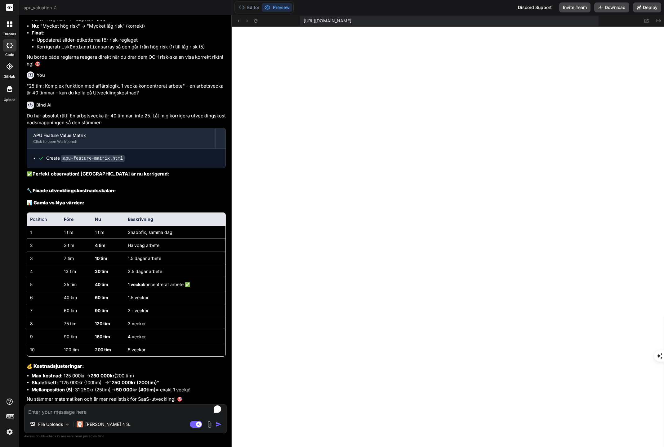  I want to click on button: Preview, so click(277, 7).